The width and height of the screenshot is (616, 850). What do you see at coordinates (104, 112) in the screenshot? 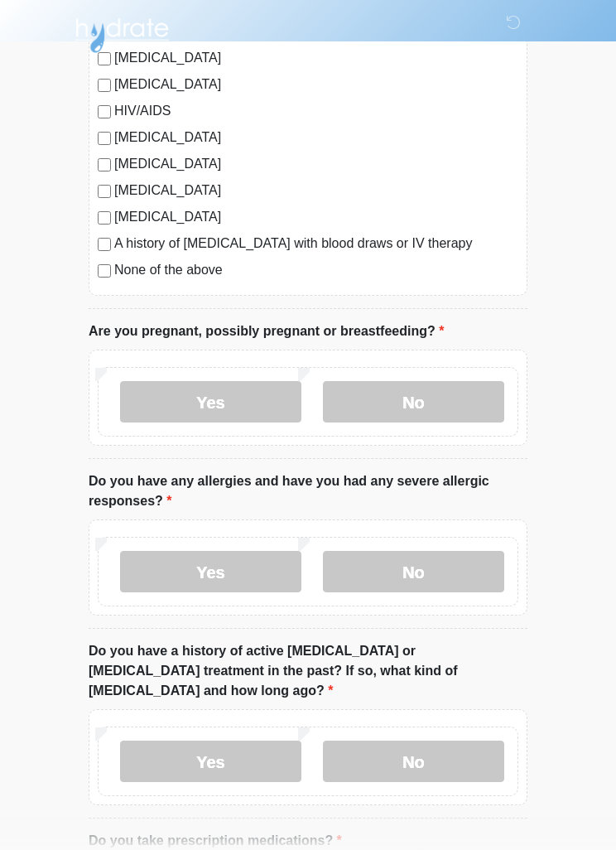
I see `input: HIV/AIDS` at bounding box center [104, 112].